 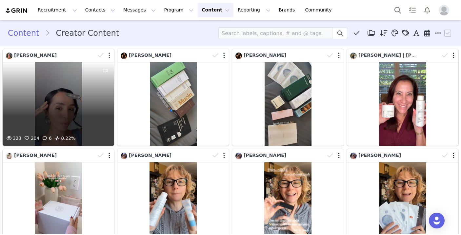 What do you see at coordinates (26, 33) in the screenshot?
I see `a: Content` at bounding box center [26, 33].